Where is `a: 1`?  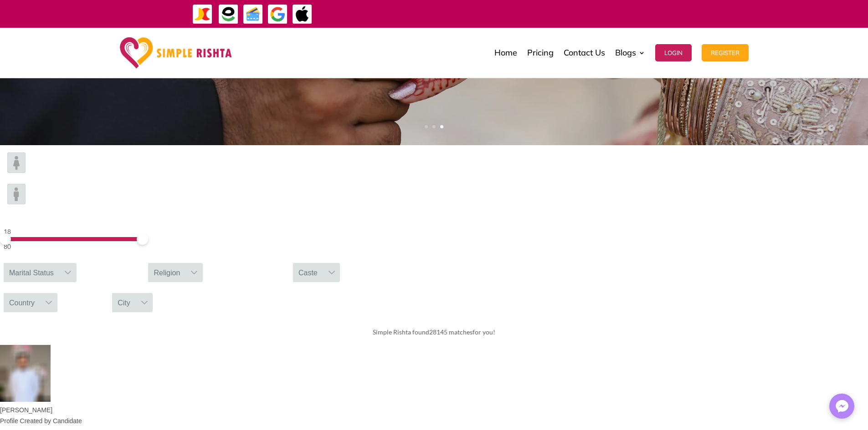
a: 1 is located at coordinates (425, 127).